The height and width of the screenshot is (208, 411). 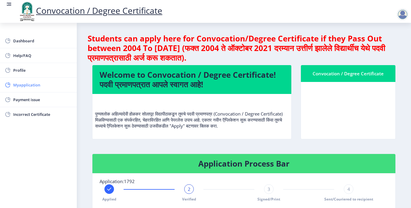 I want to click on span: Verified, so click(x=189, y=199).